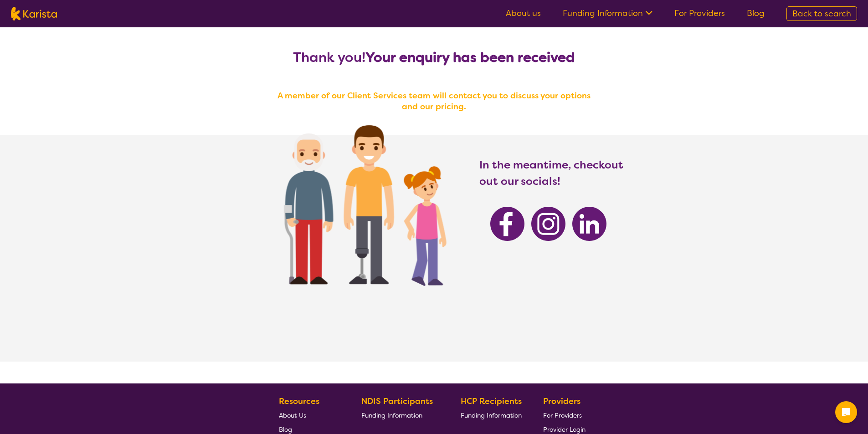 The height and width of the screenshot is (434, 868). What do you see at coordinates (434, 101) in the screenshot?
I see `h4: A member of our Client Services team will contact you to discuss your options and our pricing.` at bounding box center [434, 101].